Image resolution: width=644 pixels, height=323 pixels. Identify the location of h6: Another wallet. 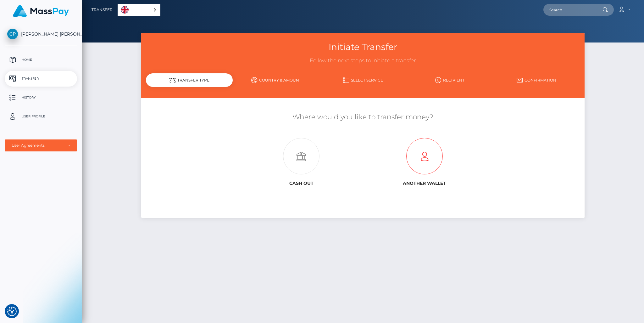
(425, 183).